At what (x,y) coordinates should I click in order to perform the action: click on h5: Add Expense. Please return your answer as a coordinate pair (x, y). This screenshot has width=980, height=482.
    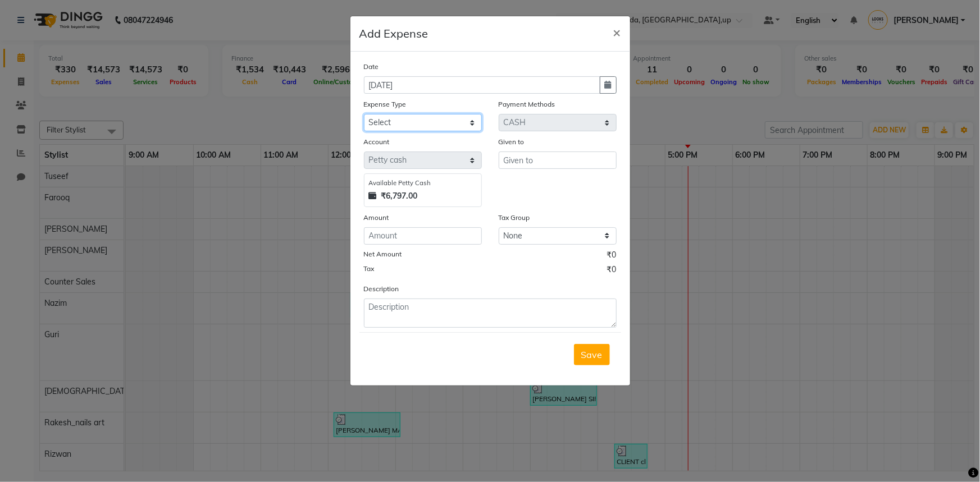
    Looking at the image, I should click on (394, 34).